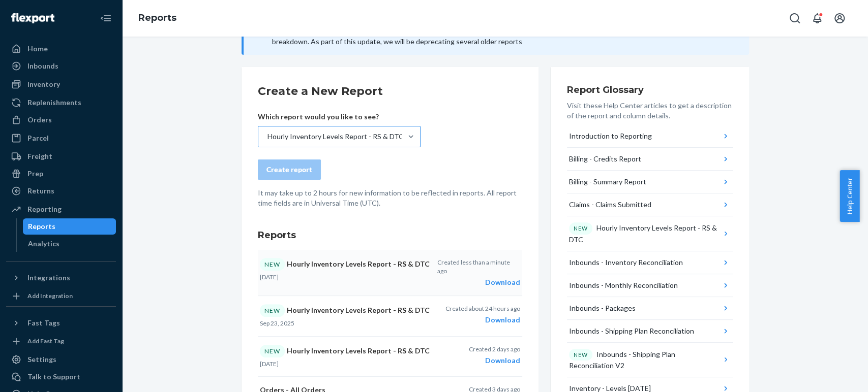 The width and height of the screenshot is (868, 392). I want to click on img: Flexport logo, so click(33, 18).